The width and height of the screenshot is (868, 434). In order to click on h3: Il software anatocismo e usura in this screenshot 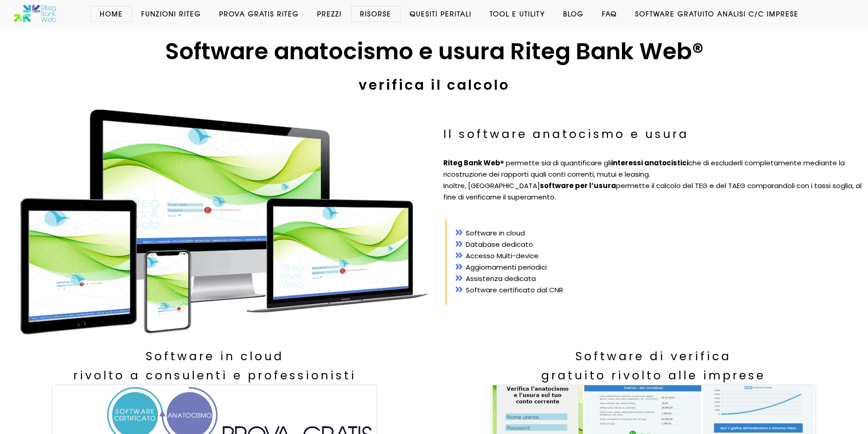, I will do `click(653, 135)`.